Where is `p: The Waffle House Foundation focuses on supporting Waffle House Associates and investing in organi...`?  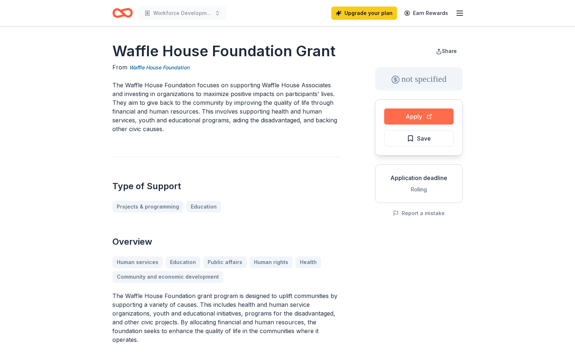 p: The Waffle House Foundation focuses on supporting Waffle House Associates and investing in organi... is located at coordinates (226, 107).